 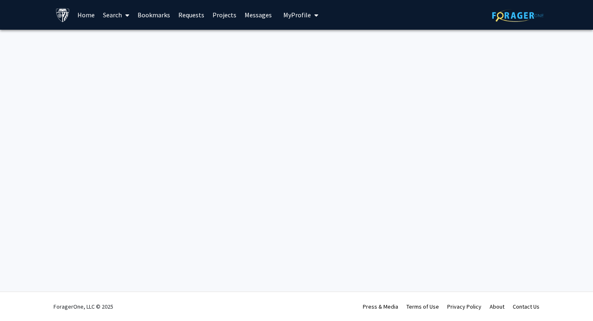 What do you see at coordinates (191, 15) in the screenshot?
I see `a: Requests` at bounding box center [191, 15].